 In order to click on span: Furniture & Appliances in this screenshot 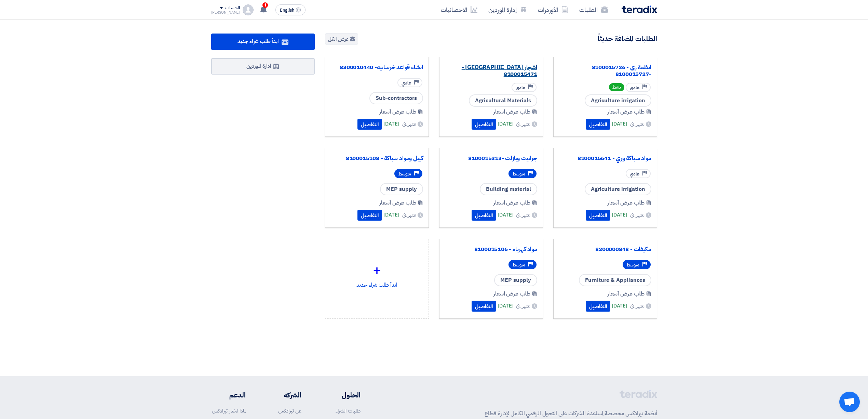, I will do `click(615, 280)`.